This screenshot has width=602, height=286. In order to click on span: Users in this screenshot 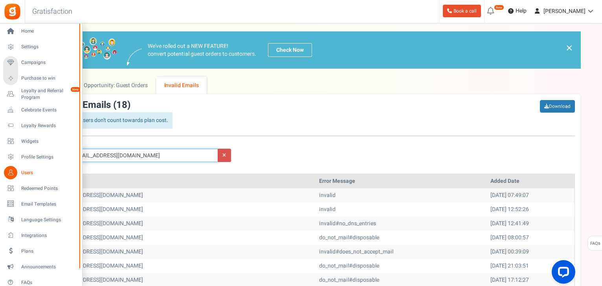, I will do `click(49, 173)`.